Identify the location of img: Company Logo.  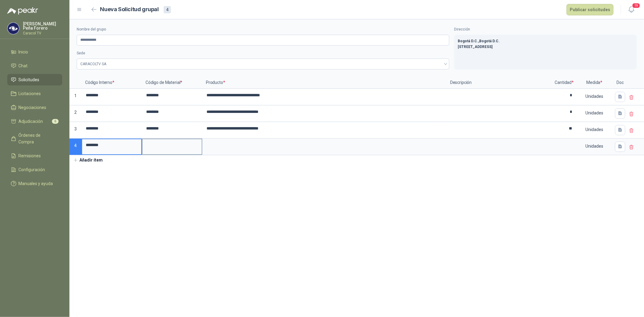
(13, 28).